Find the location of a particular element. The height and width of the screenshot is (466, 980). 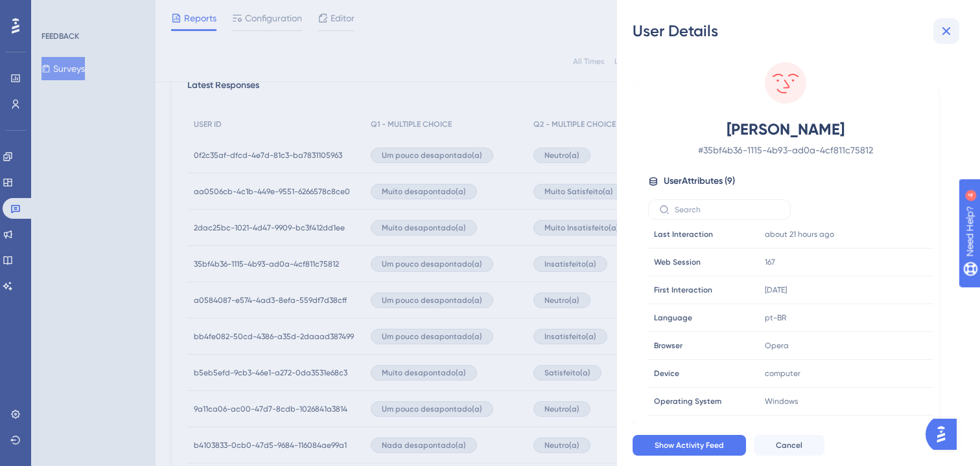

div: 4 is located at coordinates (92, 12).